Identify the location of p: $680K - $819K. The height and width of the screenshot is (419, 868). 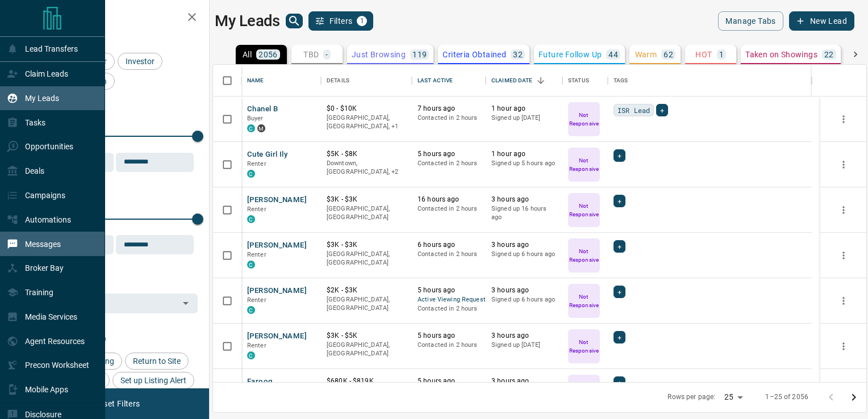
(366, 380).